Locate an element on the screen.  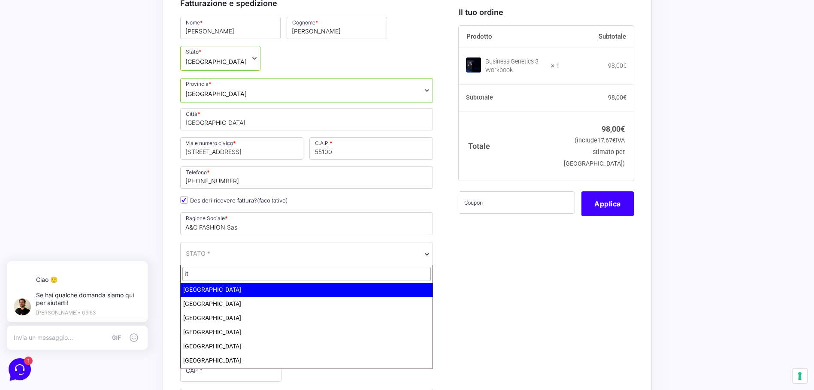
span: 17,67 is located at coordinates (606, 140).